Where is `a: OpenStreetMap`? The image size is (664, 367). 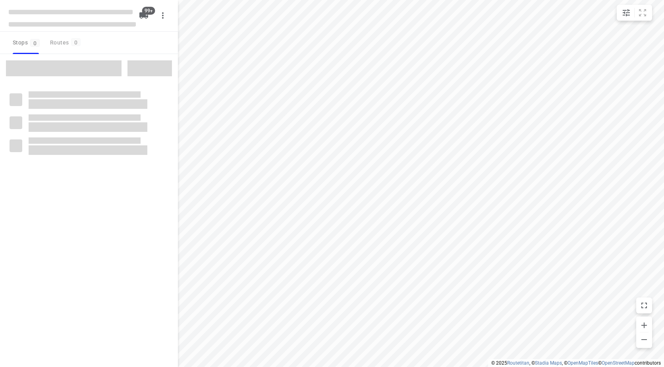 a: OpenStreetMap is located at coordinates (618, 363).